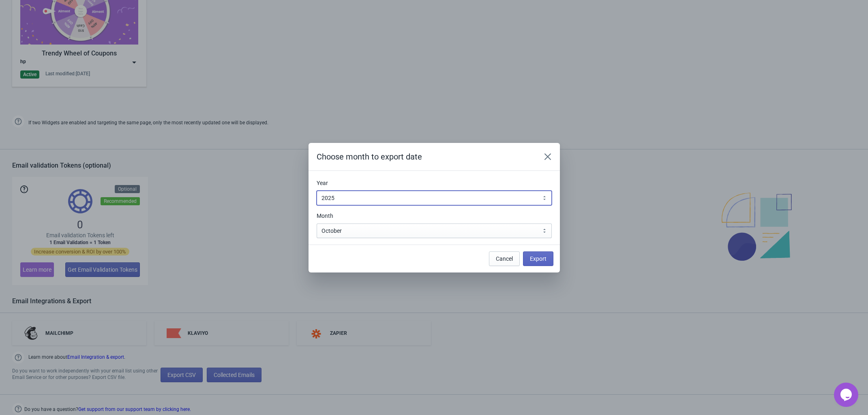 Image resolution: width=868 pixels, height=415 pixels. What do you see at coordinates (538, 259) in the screenshot?
I see `button: Export` at bounding box center [538, 259].